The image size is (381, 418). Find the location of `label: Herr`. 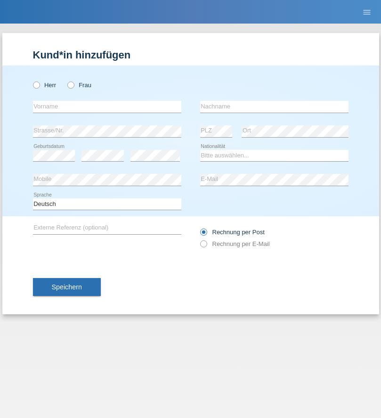

label: Herr is located at coordinates (45, 85).